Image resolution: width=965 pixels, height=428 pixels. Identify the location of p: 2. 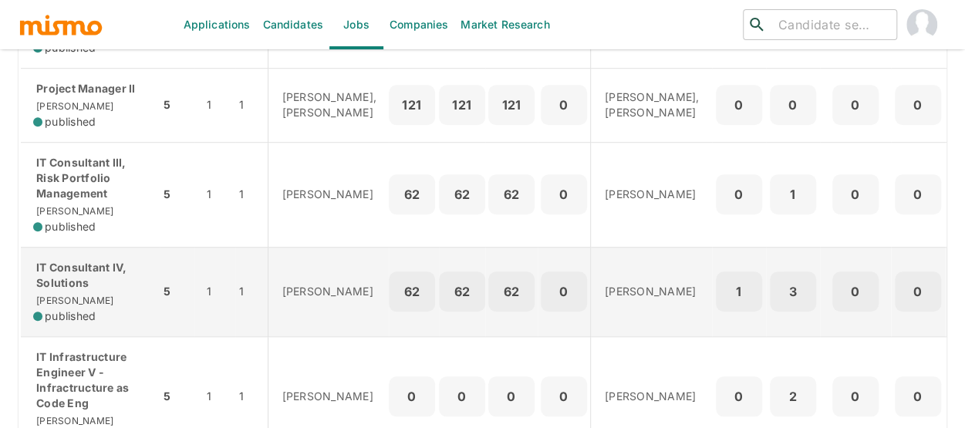
(793, 396).